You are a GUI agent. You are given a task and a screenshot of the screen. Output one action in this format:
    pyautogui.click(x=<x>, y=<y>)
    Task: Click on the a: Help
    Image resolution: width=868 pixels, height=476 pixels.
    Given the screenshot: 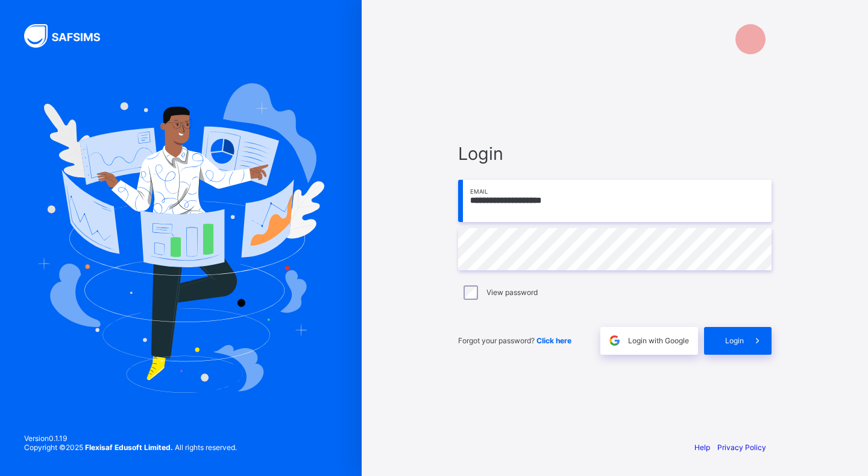 What is the action you would take?
    pyautogui.click(x=702, y=447)
    